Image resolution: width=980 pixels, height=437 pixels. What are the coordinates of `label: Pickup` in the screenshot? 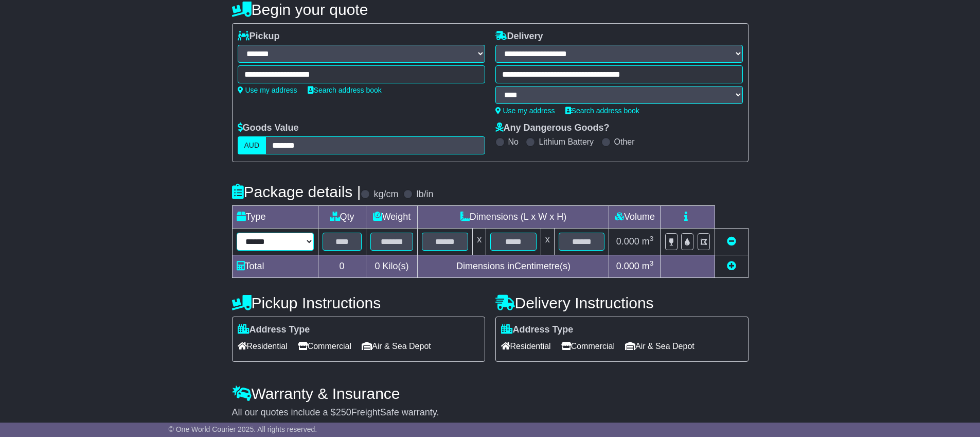 It's located at (259, 36).